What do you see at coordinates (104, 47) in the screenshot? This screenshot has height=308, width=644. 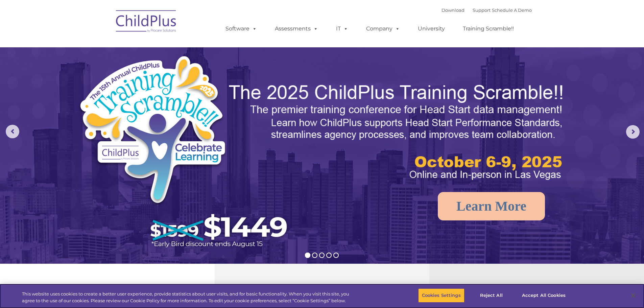 I see `span: Last name` at bounding box center [104, 47].